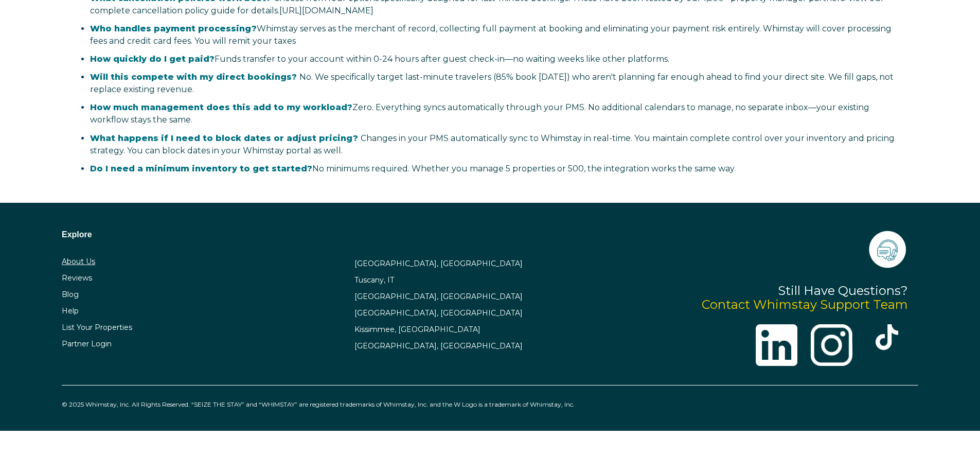 The height and width of the screenshot is (473, 980). I want to click on a: Vínculo https://salespage.whimstay.com/cancellation-policy-options, so click(326, 10).